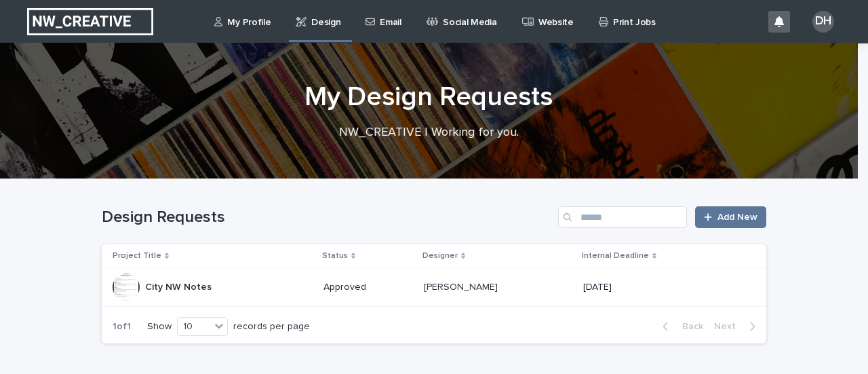 This screenshot has height=374, width=868. Describe the element at coordinates (335, 256) in the screenshot. I see `p: Status` at that location.